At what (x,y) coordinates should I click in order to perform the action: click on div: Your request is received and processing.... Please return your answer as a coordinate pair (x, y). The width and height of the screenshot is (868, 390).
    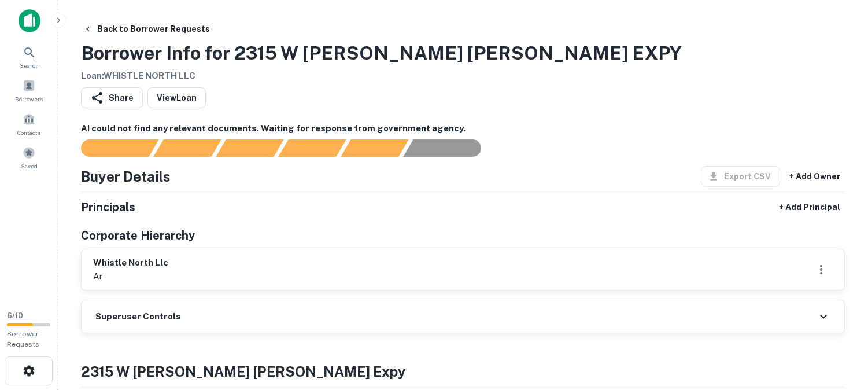
    Looking at the image, I should click on (187, 148).